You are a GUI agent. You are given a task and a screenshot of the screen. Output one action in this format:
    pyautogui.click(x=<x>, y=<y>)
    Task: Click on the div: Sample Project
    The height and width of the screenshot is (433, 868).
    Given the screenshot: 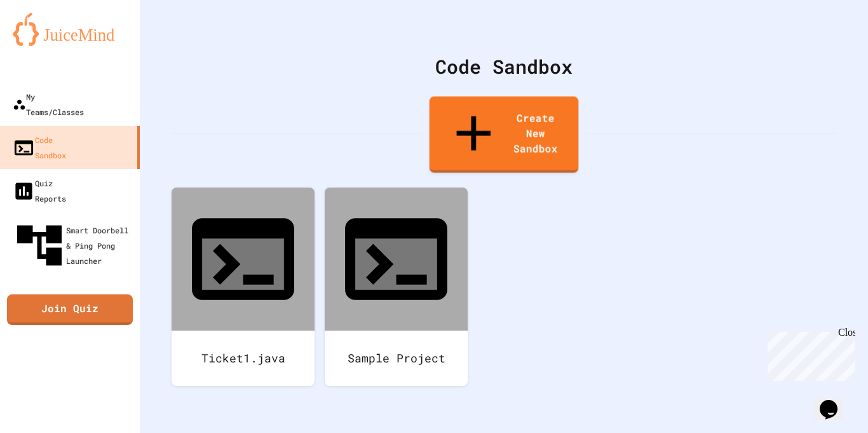 What is the action you would take?
    pyautogui.click(x=396, y=358)
    